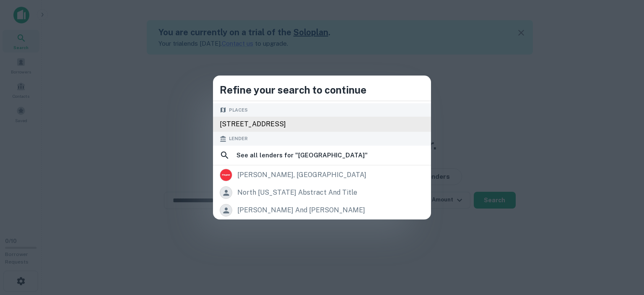 The image size is (644, 295). Describe the element at coordinates (226, 175) in the screenshot. I see `img: picture` at that location.